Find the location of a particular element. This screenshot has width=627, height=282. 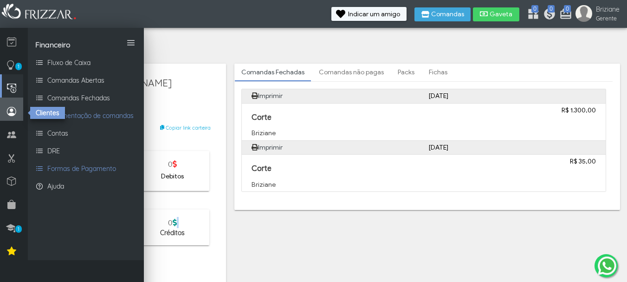

a: R$ 35,00 is located at coordinates (583, 162).